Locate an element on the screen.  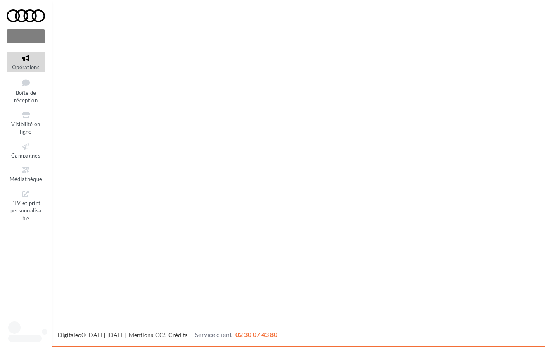
a: Digitaleo is located at coordinates (69, 335).